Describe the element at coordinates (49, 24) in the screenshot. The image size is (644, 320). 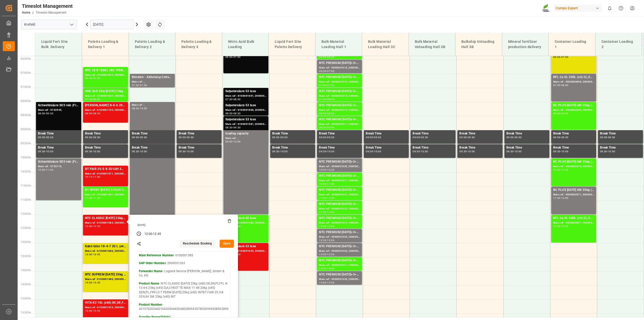
I see `input: Type to search/select` at that location.